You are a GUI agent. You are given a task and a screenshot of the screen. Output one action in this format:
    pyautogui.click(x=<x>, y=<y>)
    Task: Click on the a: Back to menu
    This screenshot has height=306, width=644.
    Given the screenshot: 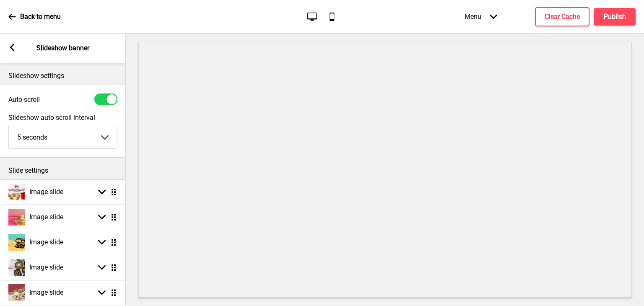 What is the action you would take?
    pyautogui.click(x=34, y=17)
    